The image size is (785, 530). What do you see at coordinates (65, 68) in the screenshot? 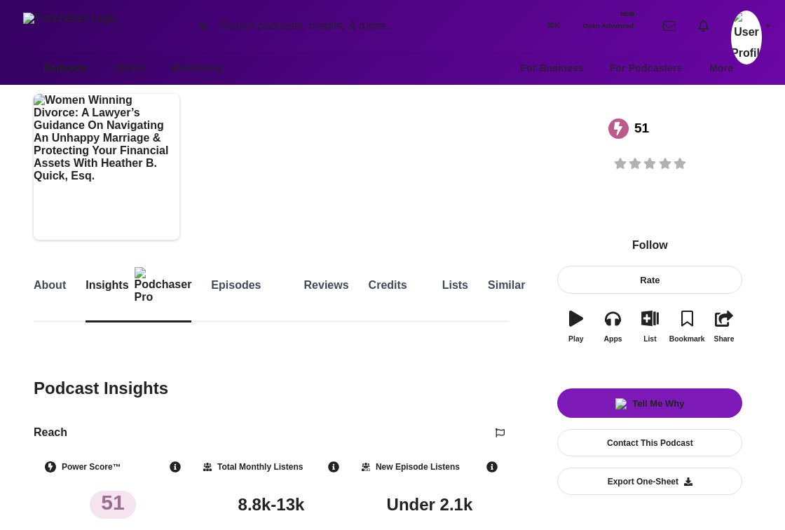
I see `span: Podcasts` at bounding box center [65, 68].